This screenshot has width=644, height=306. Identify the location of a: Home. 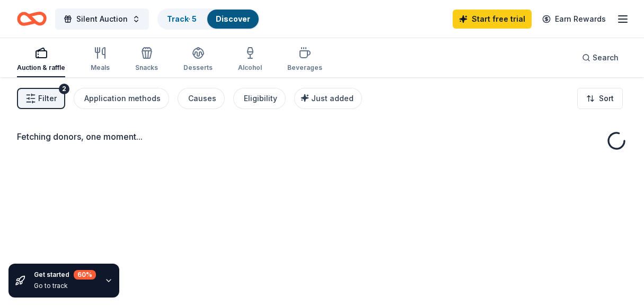
(32, 18).